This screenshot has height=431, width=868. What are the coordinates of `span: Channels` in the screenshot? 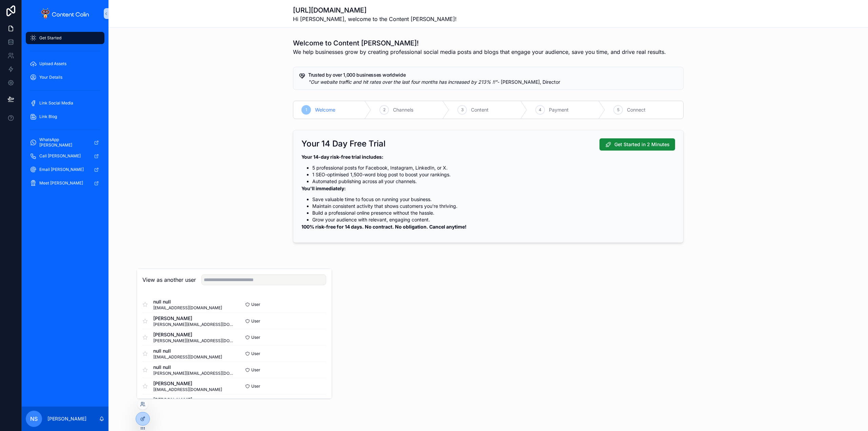 It's located at (403, 110).